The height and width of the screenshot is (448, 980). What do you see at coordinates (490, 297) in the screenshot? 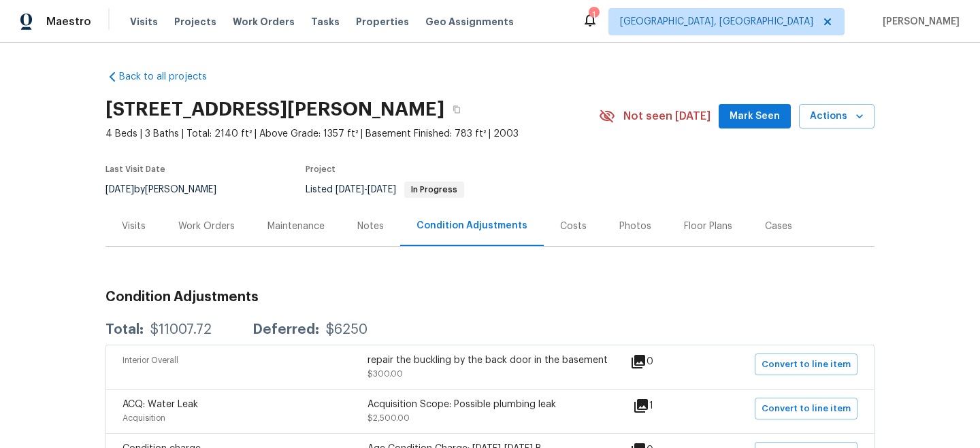
I see `h3: Condition Adjustments` at bounding box center [490, 297].